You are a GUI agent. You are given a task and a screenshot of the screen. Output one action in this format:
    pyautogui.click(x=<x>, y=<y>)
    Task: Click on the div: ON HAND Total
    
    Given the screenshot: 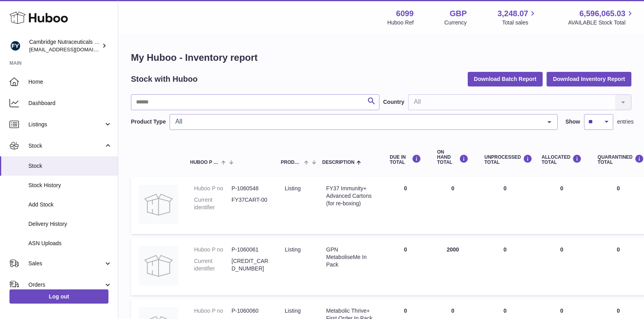 What is the action you would take?
    pyautogui.click(x=453, y=158)
    